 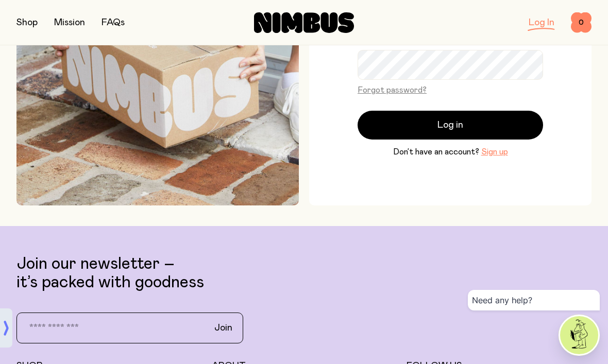 I want to click on a: FAQs, so click(x=113, y=22).